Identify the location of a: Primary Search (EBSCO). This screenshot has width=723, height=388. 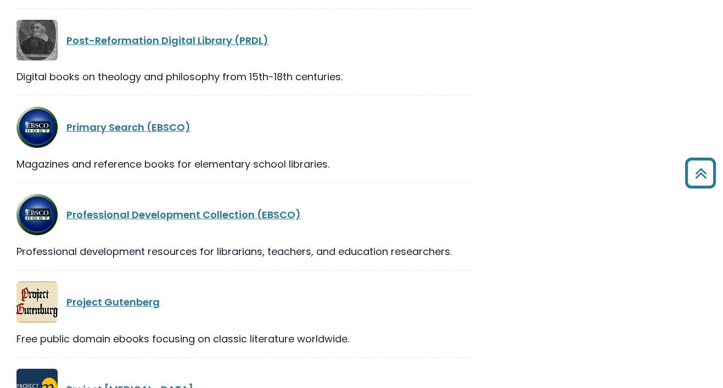
(129, 127).